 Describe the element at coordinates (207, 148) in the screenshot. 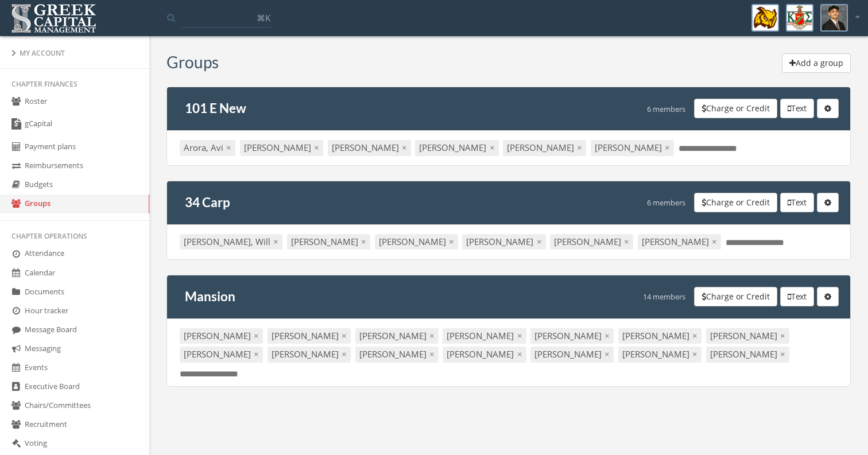

I see `div: Arora, Avi` at that location.